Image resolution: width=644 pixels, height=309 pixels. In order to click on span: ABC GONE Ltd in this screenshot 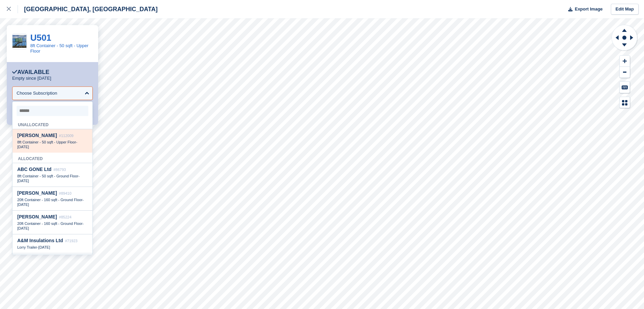, I will do `click(34, 169)`.